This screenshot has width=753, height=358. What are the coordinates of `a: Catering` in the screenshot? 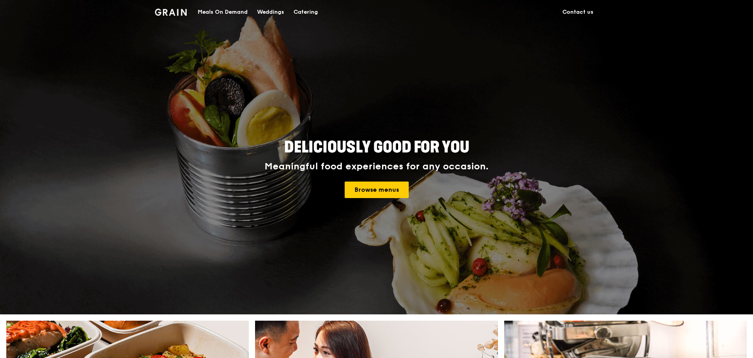 It's located at (306, 12).